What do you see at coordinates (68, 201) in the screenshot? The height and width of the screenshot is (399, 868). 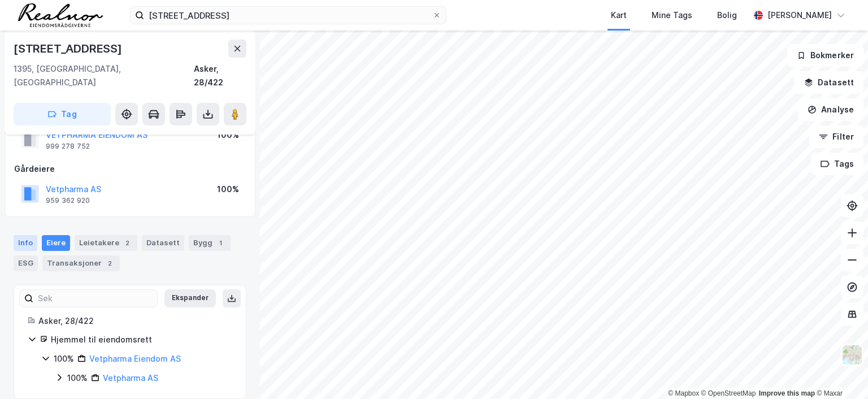 I see `div: 959 362 920` at bounding box center [68, 201].